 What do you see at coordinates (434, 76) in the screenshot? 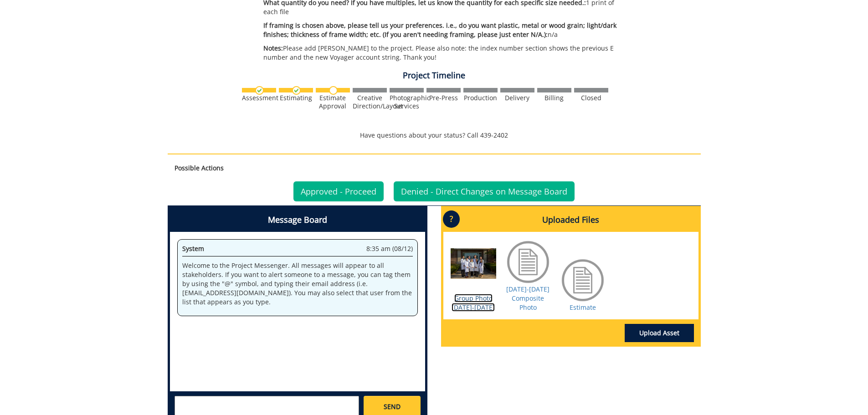
I see `h4: Project Timeline` at bounding box center [434, 76].